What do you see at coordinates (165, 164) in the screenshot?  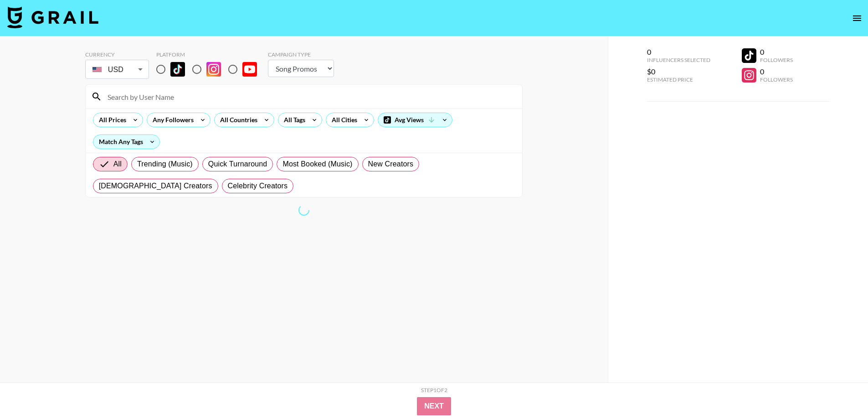 I see `span: Trending (Music)` at bounding box center [165, 164].